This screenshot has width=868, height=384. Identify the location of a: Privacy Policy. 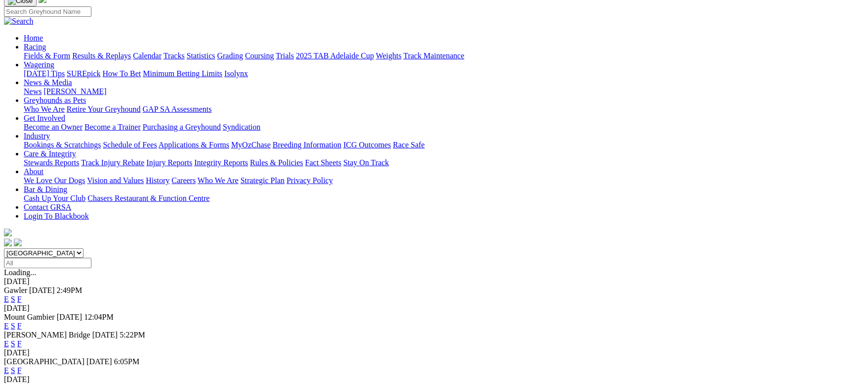
(310, 180).